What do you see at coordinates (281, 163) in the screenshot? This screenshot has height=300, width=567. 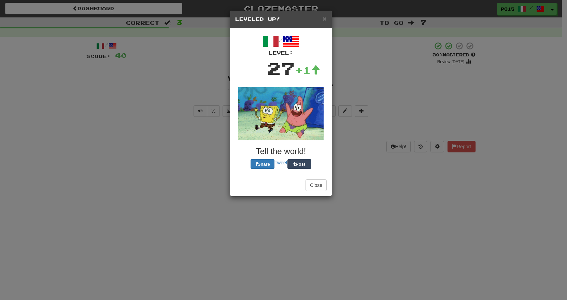 I see `a: Tweet` at bounding box center [281, 163].